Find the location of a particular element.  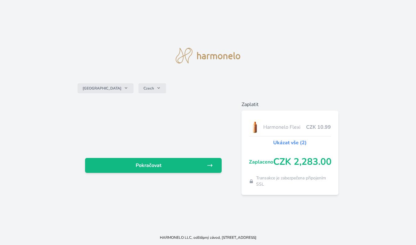

span: Transakce je zabezpečena připojením SSL is located at coordinates (293, 181).